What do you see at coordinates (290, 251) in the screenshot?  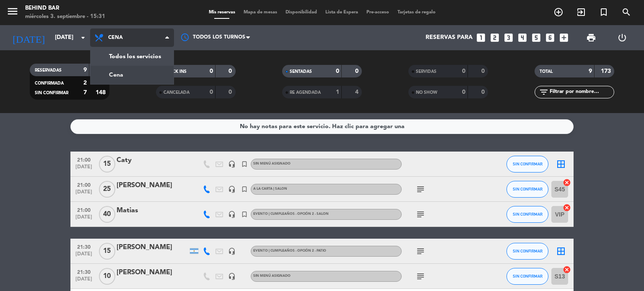 I see `span: EVENTO | Cumpleaños - Opción 2 - PATIO` at bounding box center [290, 251].